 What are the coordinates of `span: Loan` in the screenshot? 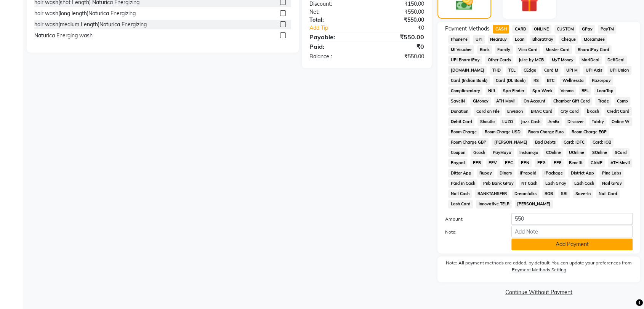 It's located at (520, 39).